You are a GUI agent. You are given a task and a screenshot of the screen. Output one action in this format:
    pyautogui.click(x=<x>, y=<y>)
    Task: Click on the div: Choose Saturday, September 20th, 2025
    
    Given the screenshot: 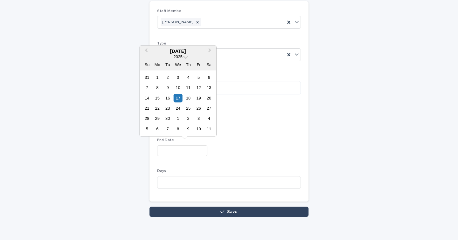 What is the action you would take?
    pyautogui.click(x=208, y=98)
    